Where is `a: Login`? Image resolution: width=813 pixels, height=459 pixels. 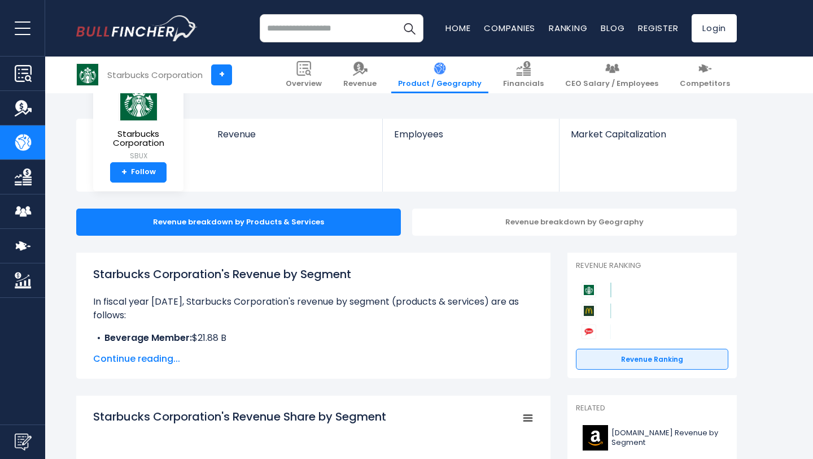
a: Login is located at coordinates (715, 28).